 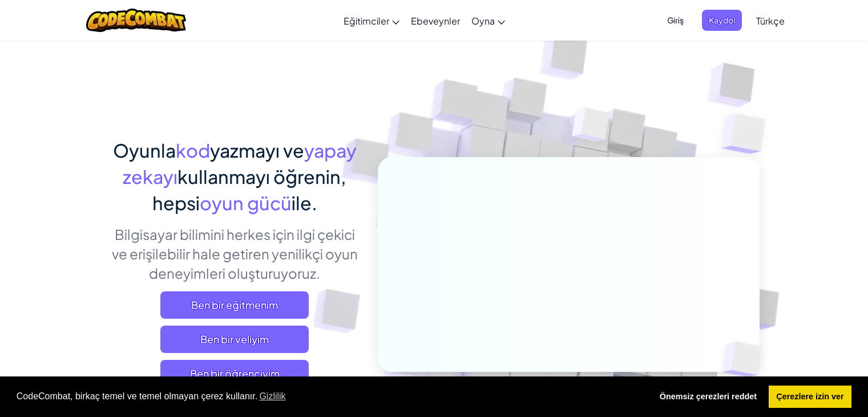 What do you see at coordinates (249, 189) in the screenshot?
I see `span: kullanmayı öğrenin, hepsi` at bounding box center [249, 189].